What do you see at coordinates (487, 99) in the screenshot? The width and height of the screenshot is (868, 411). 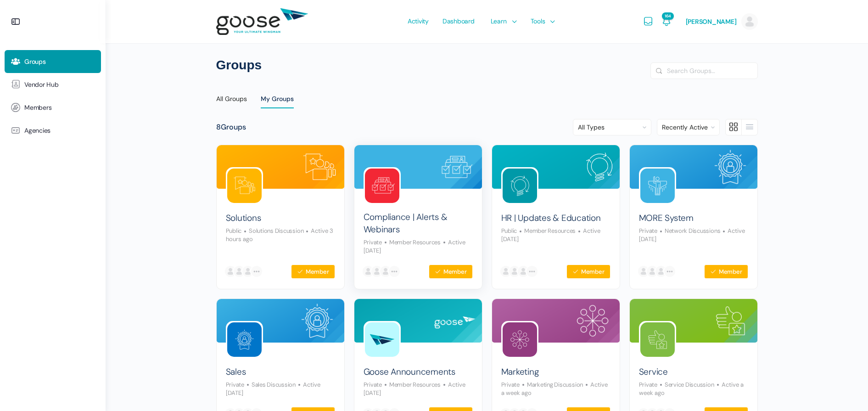 I see `nav: Directory menu` at bounding box center [487, 99].